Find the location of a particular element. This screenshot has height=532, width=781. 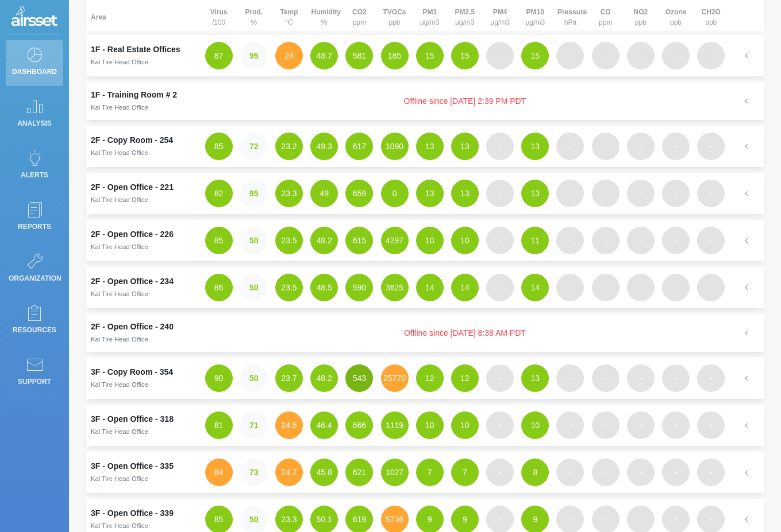

button: 49 is located at coordinates (324, 194).